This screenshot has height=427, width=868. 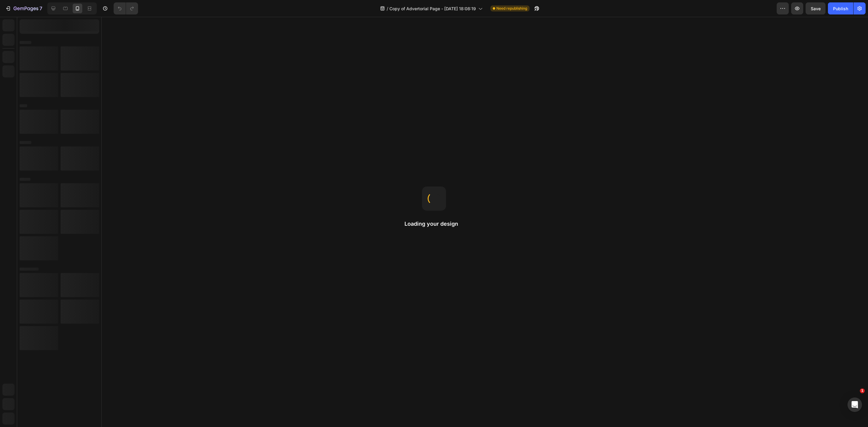 What do you see at coordinates (816, 8) in the screenshot?
I see `span: Save` at bounding box center [816, 8].